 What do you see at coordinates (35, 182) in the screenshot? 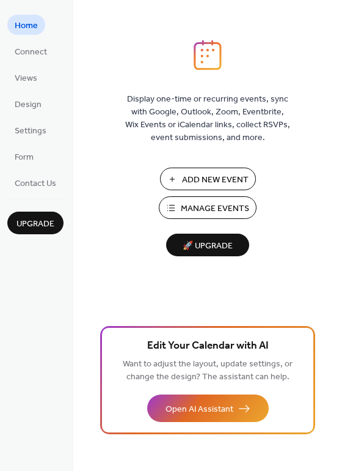
I see `a: Contact Us` at bounding box center [35, 182].